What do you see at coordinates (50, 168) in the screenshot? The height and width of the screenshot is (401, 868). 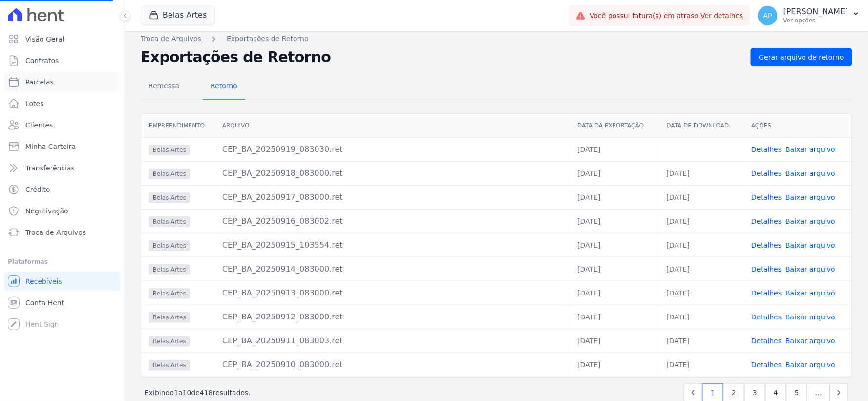 I see `span: Transferências` at bounding box center [50, 168].